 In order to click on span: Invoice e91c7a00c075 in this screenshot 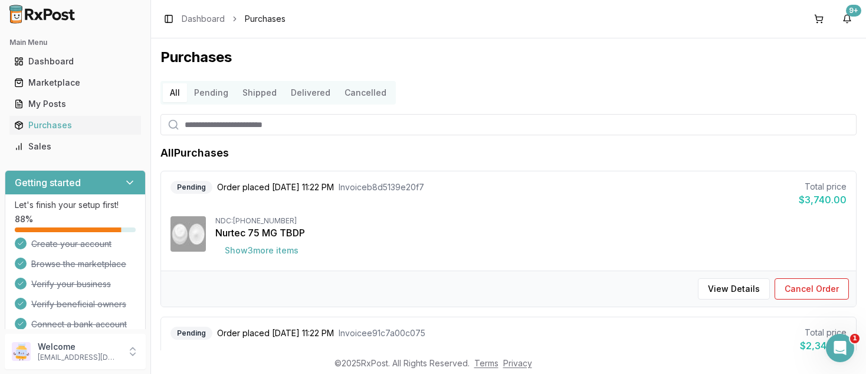, I will do `click(382, 333)`.